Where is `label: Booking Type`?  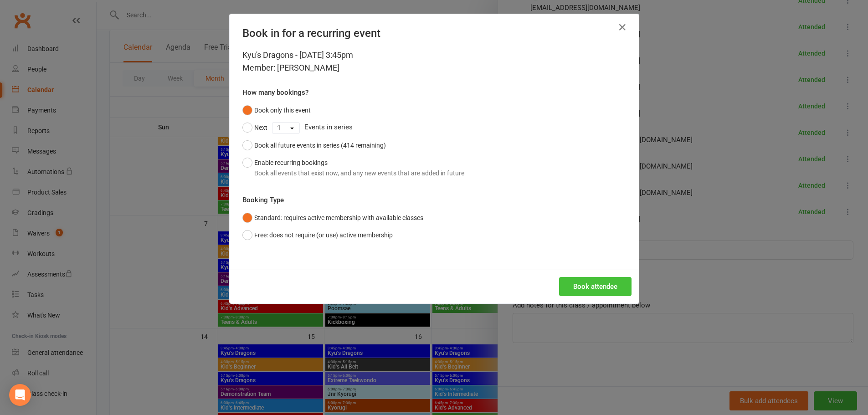 label: Booking Type is located at coordinates (263, 200).